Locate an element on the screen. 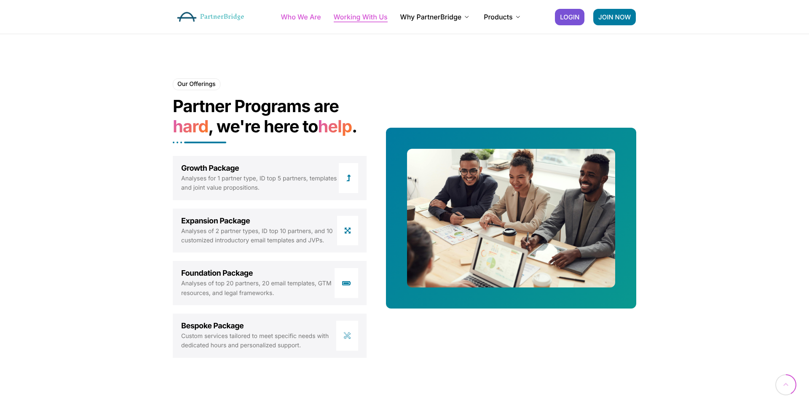 Image resolution: width=809 pixels, height=408 pixels. h2: Partner Programs are , we're here to . is located at coordinates (270, 116).